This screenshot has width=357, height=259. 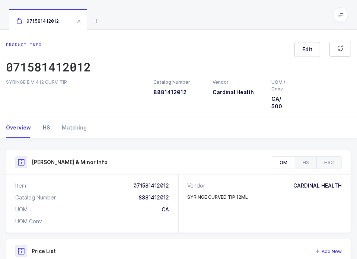 I want to click on h3: Price List, so click(x=44, y=251).